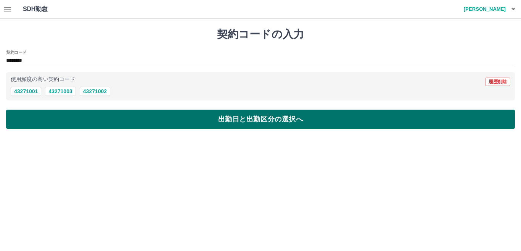 This screenshot has height=251, width=521. I want to click on button: 出勤日と出勤区分の選択へ, so click(261, 119).